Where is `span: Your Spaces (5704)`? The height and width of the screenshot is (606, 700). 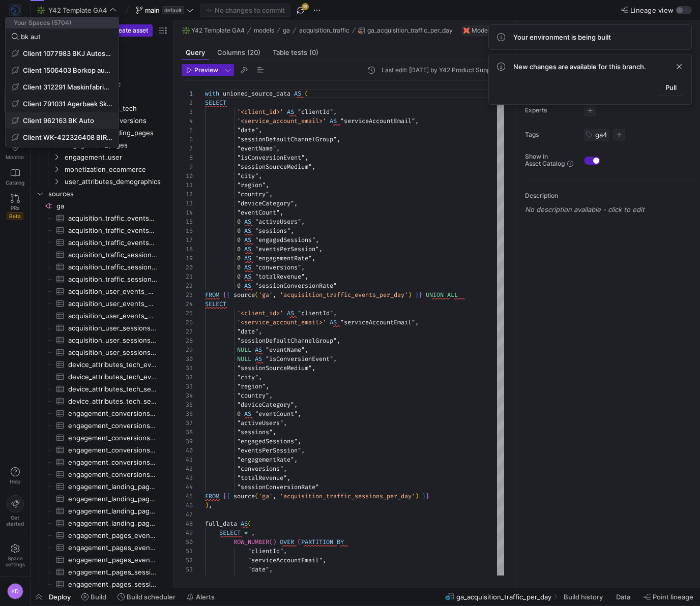
span: Your Spaces (5704) is located at coordinates (62, 23).